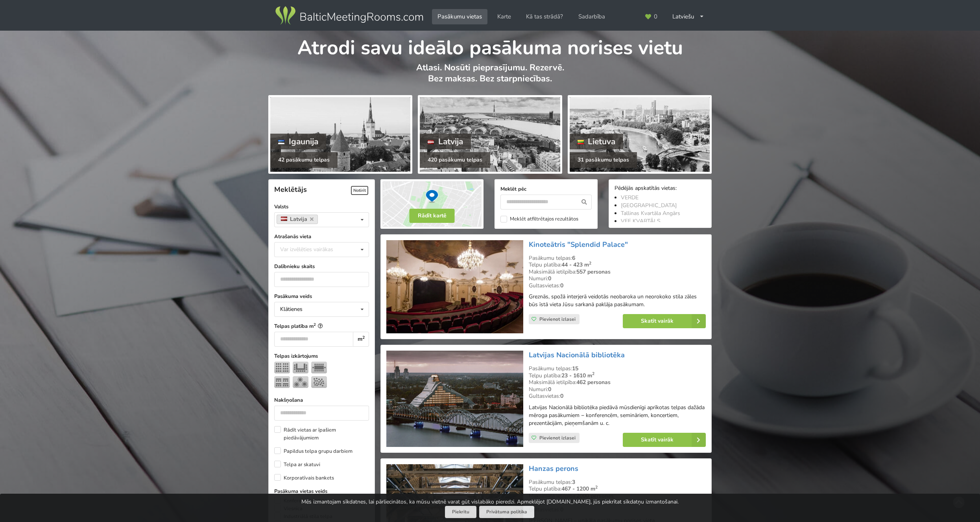 The height and width of the screenshot is (522, 980). What do you see at coordinates (321, 356) in the screenshot?
I see `label: Telpas izkārtojums` at bounding box center [321, 356].